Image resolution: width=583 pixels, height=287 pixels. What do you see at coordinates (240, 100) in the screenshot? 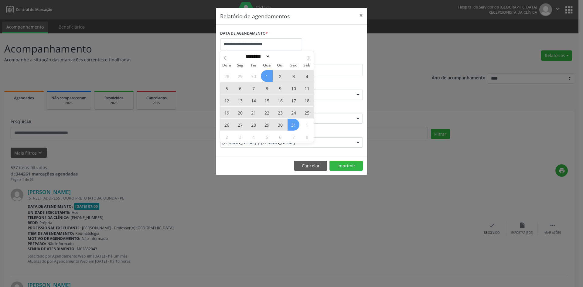
I see `span: Outubro 13, 2025` at bounding box center [240, 100].